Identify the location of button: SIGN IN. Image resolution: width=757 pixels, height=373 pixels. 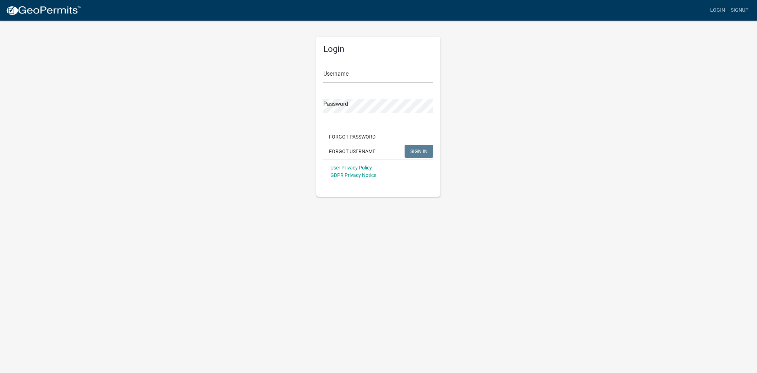
(419, 151).